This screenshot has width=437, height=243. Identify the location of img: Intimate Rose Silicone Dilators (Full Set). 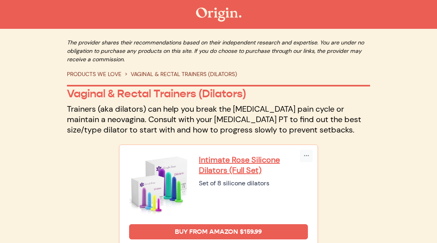
(159, 185).